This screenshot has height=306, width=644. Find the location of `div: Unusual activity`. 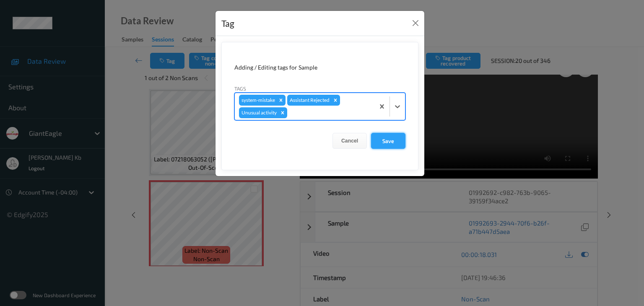

div: Unusual activity is located at coordinates (258, 113).